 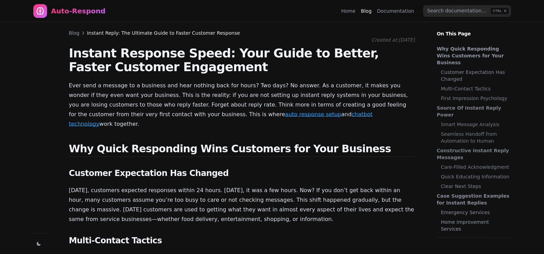 What do you see at coordinates (476, 76) in the screenshot?
I see `a: Customer Expectation Has Changed` at bounding box center [476, 76].